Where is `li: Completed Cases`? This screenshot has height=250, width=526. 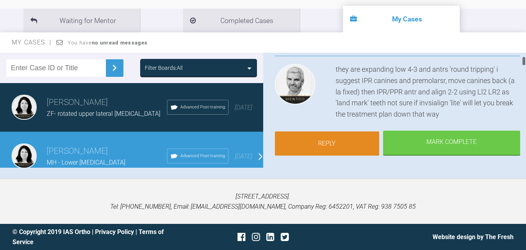
li: Completed Cases is located at coordinates (242, 20).